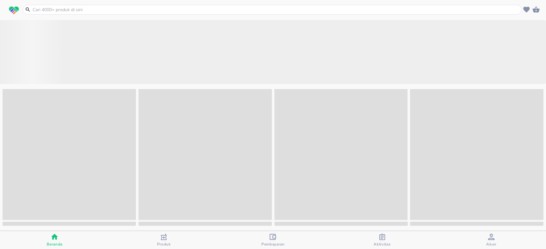 The width and height of the screenshot is (546, 249). Describe the element at coordinates (14, 11) in the screenshot. I see `img: logo_swiperx_s.bd005f3b.svg` at that location.